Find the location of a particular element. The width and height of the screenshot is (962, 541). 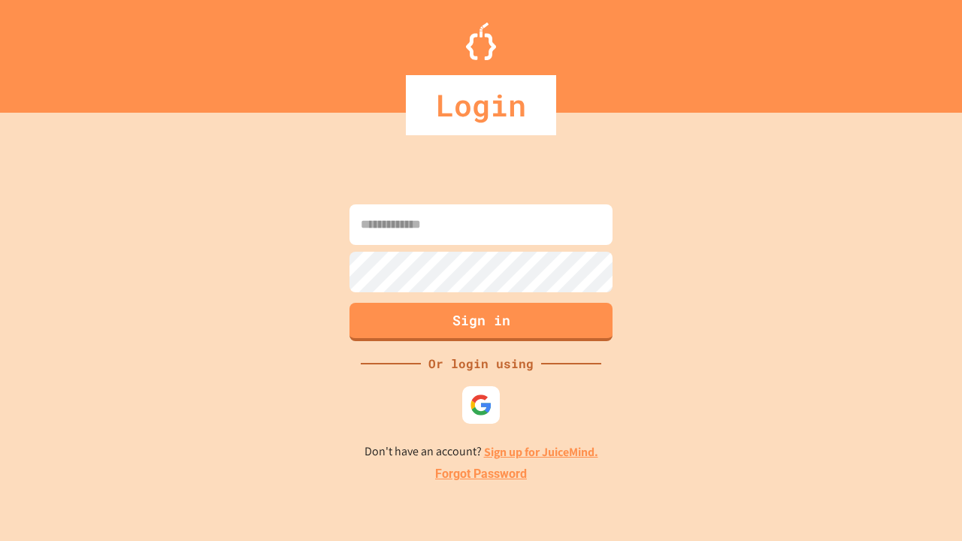

p: Don't have an account? is located at coordinates (481, 452).